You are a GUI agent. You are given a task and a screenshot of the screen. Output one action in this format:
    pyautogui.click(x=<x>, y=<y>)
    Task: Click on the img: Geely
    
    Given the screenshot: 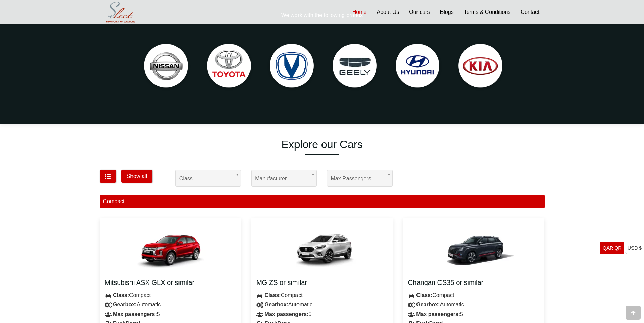 What is the action you would take?
    pyautogui.click(x=355, y=67)
    